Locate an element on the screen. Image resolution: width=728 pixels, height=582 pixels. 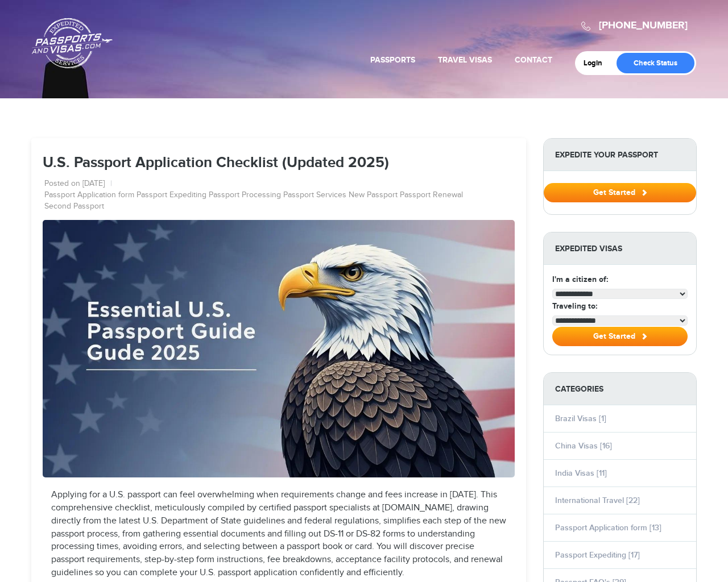
a: International Travel [22] is located at coordinates (597, 501).